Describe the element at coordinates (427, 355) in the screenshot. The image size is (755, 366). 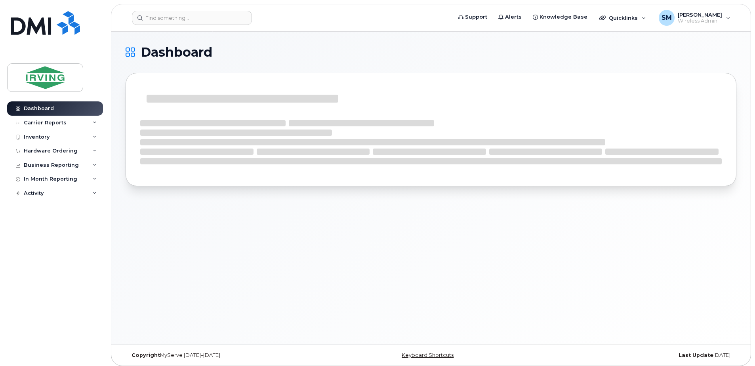
I see `a: Keyboard Shortcuts` at that location.